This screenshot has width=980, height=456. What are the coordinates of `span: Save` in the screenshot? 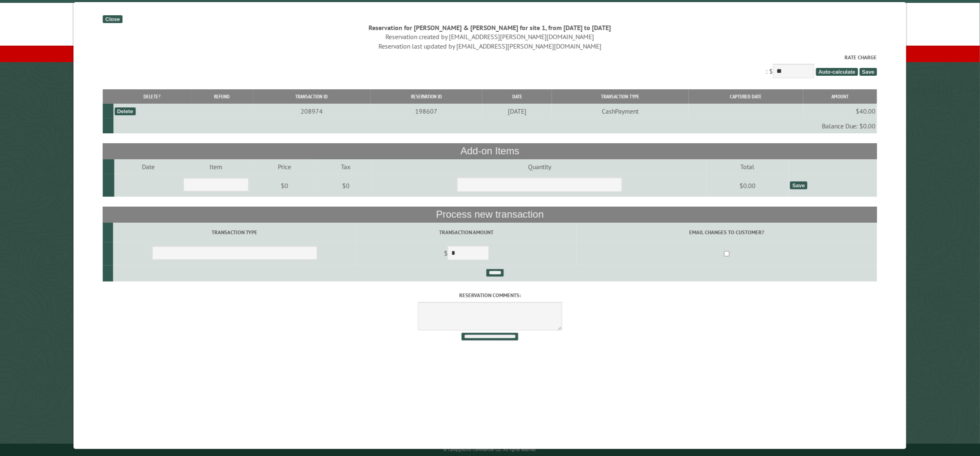 It's located at (868, 71).